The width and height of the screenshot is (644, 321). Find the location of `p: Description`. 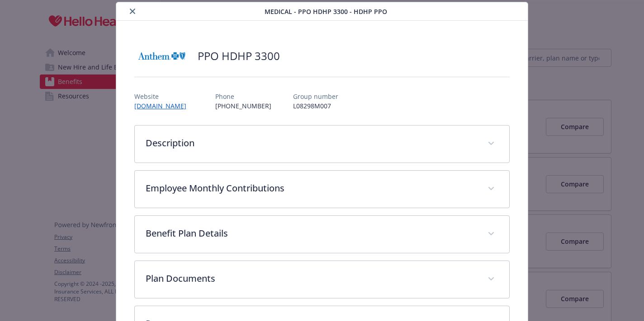

p: Description is located at coordinates (311, 143).